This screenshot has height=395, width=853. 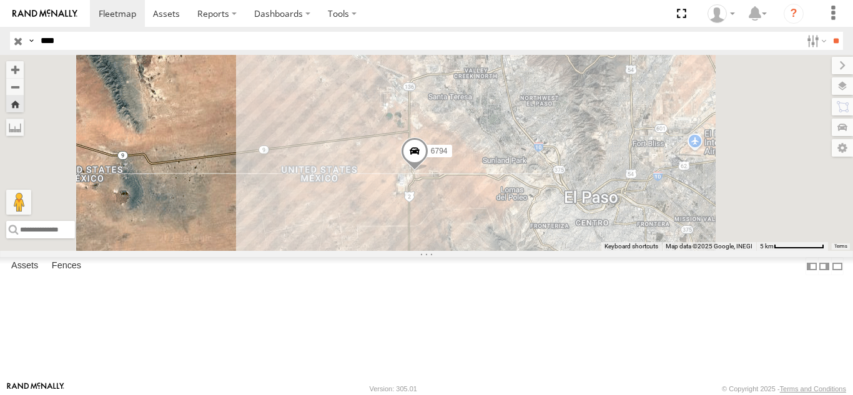 What do you see at coordinates (15, 69) in the screenshot?
I see `button: Zoom in` at bounding box center [15, 69].